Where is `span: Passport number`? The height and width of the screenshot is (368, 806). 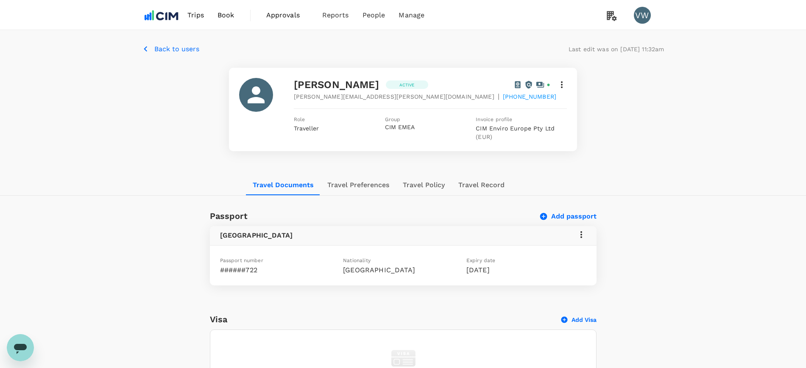 span: Passport number is located at coordinates (242, 261).